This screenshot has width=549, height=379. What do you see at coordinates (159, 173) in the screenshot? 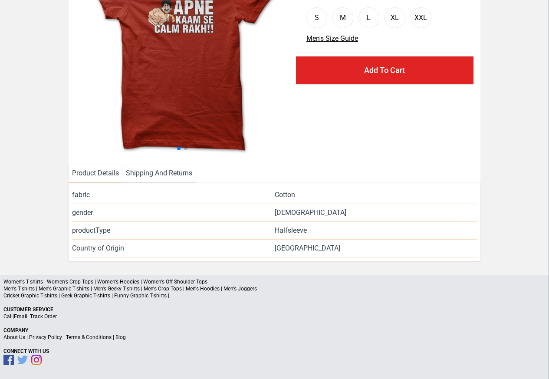
I see `li: Shipping And Returns` at bounding box center [159, 173].